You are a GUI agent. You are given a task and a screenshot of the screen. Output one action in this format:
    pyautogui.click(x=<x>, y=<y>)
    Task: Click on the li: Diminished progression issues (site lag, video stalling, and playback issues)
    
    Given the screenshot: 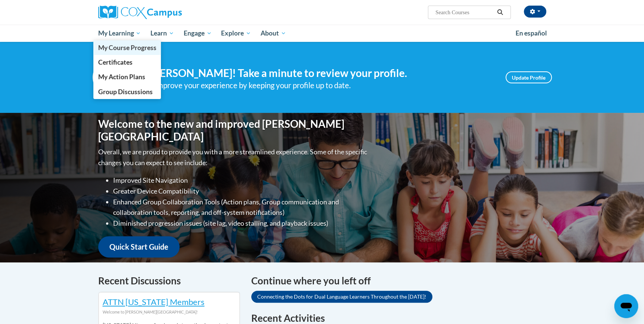 What is the action you would take?
    pyautogui.click(x=241, y=223)
    